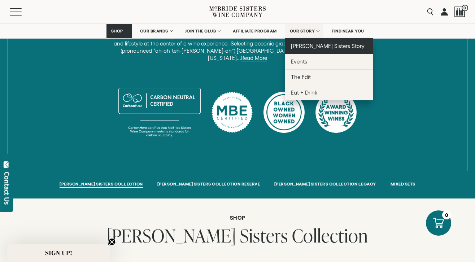  What do you see at coordinates (304, 31) in the screenshot?
I see `a: OUR STORY` at bounding box center [304, 31].